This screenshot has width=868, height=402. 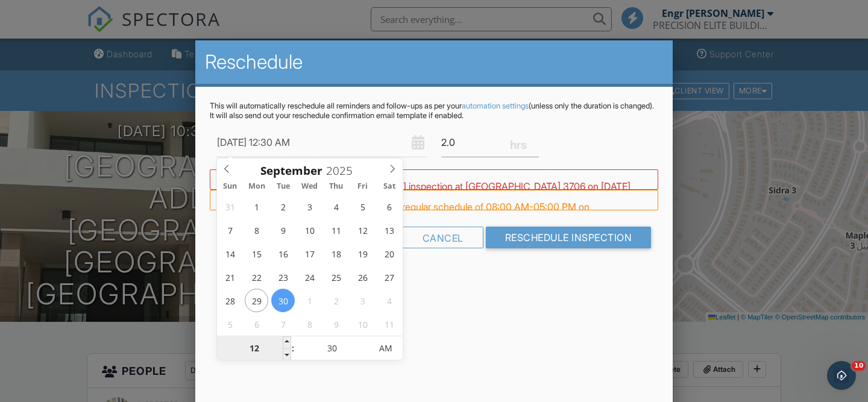 I want to click on span: September 13, 2025, so click(x=388, y=230).